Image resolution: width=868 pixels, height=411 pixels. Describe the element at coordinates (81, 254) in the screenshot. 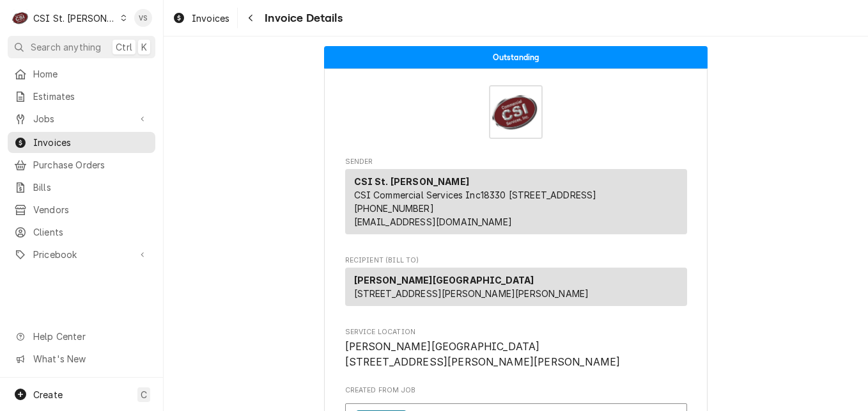

I see `a: Go to Pricebook` at that location.